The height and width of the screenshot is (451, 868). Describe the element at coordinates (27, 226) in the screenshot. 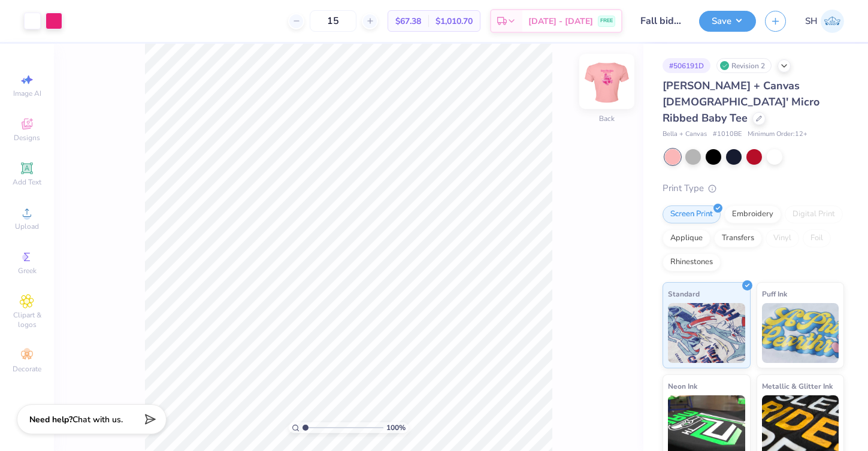

I see `span: Upload` at that location.